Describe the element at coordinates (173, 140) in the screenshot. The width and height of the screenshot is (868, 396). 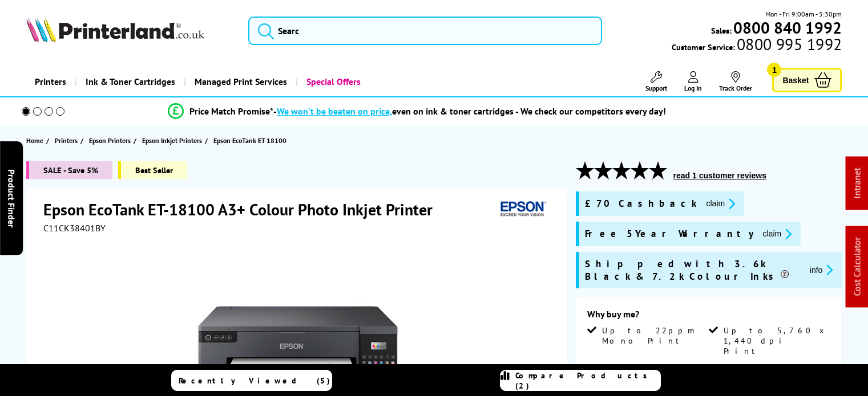
I see `a: Epson Inkjet Printers` at that location.